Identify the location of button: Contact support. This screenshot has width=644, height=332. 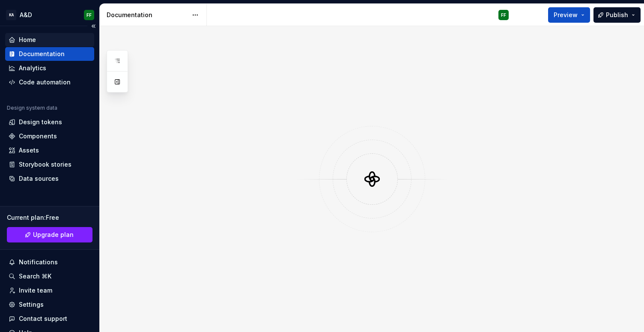
(50, 319).